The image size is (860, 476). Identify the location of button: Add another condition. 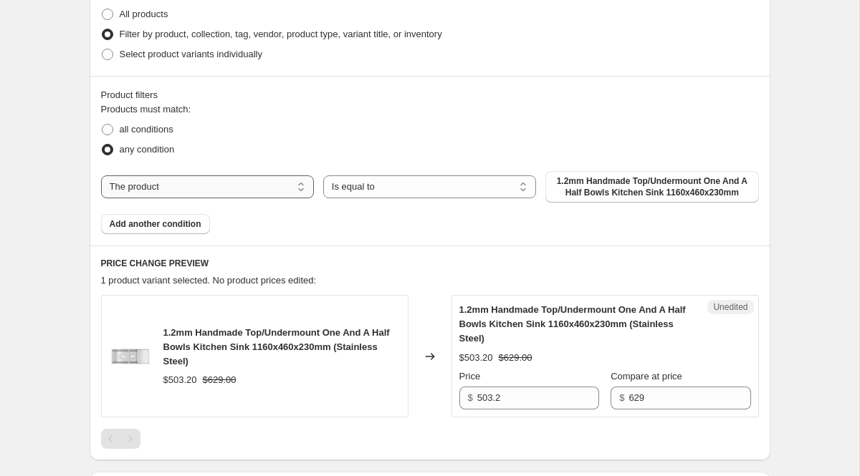
(155, 224).